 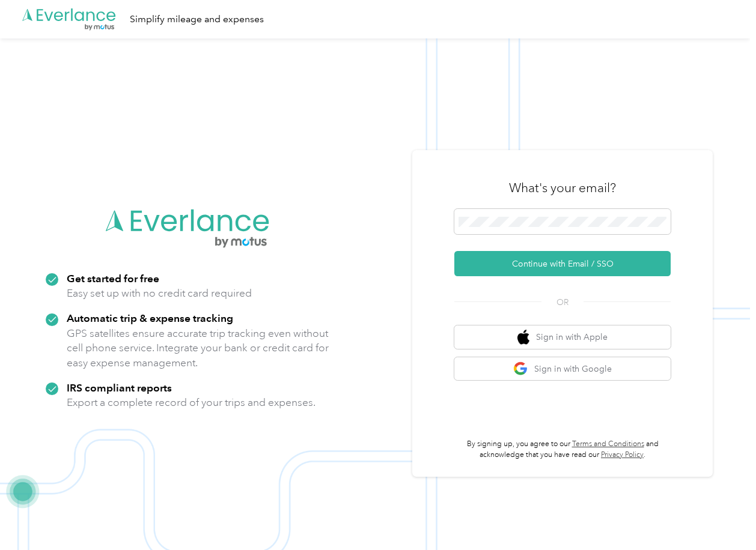 What do you see at coordinates (119, 387) in the screenshot?
I see `strong: IRS compliant reports` at bounding box center [119, 387].